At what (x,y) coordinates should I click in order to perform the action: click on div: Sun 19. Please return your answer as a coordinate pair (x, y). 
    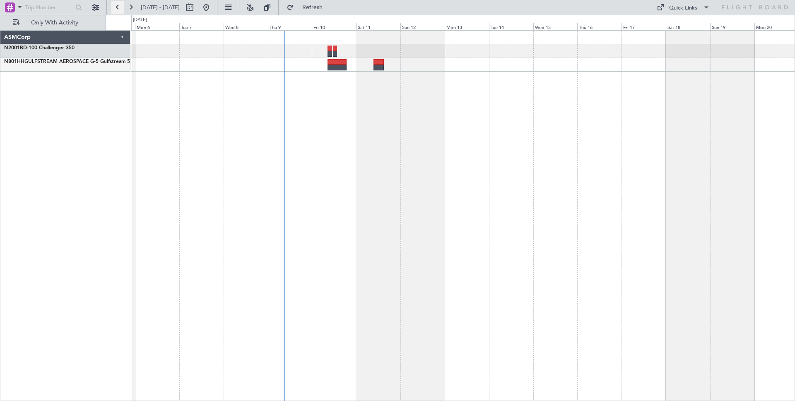
    Looking at the image, I should click on (732, 26).